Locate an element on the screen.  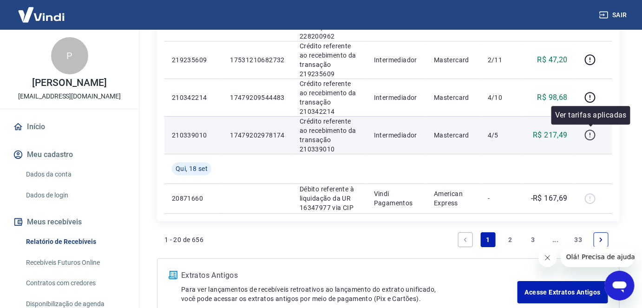
a: Page 2 is located at coordinates (511, 240).